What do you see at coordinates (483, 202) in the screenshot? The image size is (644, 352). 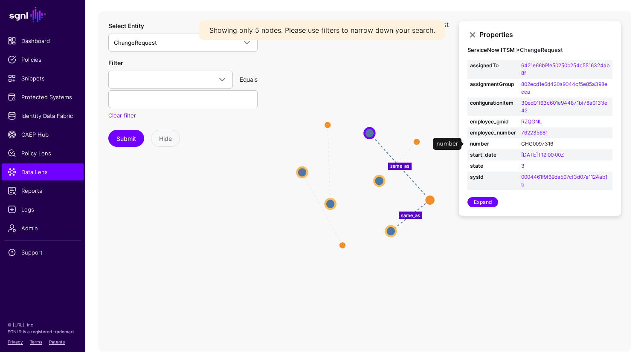 I see `a: Expand` at bounding box center [483, 202].